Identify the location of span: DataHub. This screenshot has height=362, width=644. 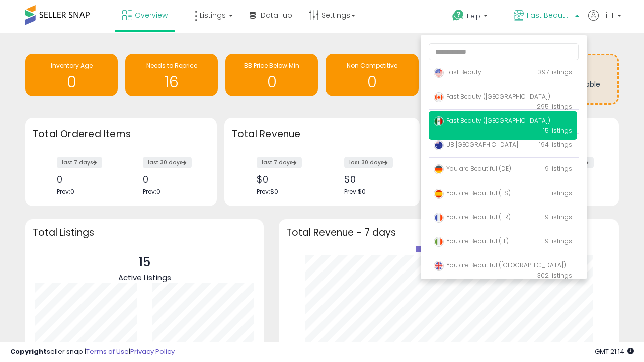
(276, 15).